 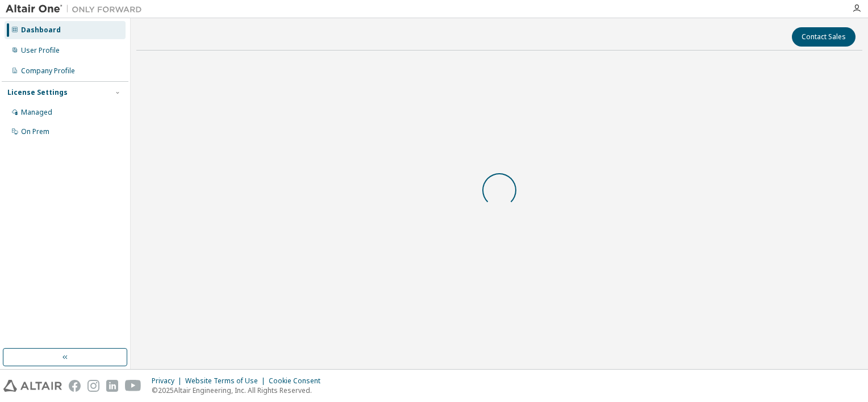 I want to click on img: facebook.svg, so click(x=74, y=386).